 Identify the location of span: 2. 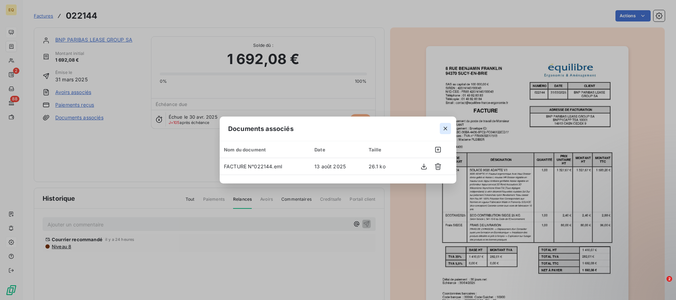
(669, 279).